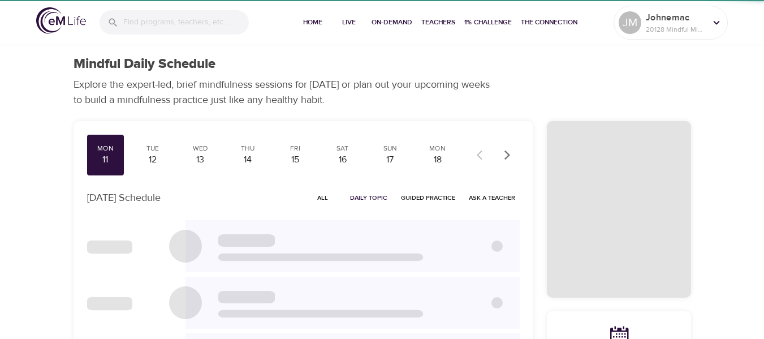 This screenshot has height=339, width=764. Describe the element at coordinates (106, 159) in the screenshot. I see `div: 11` at that location.